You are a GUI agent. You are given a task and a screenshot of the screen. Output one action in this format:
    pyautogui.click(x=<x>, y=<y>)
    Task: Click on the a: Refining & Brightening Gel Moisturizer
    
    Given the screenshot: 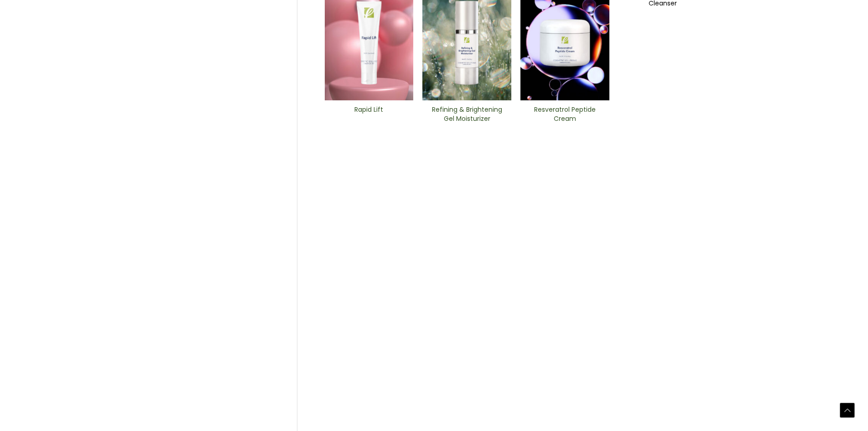 What is the action you would take?
    pyautogui.click(x=467, y=115)
    